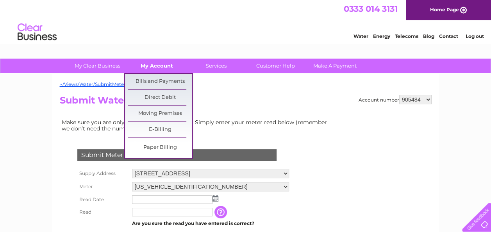 This screenshot has height=232, width=491. Describe the element at coordinates (160, 114) in the screenshot. I see `a: Moving Premises` at that location.